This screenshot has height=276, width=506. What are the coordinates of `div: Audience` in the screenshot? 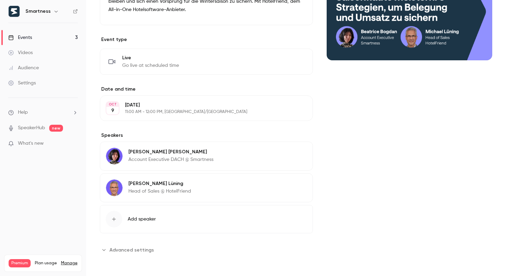 It's located at (23, 68).